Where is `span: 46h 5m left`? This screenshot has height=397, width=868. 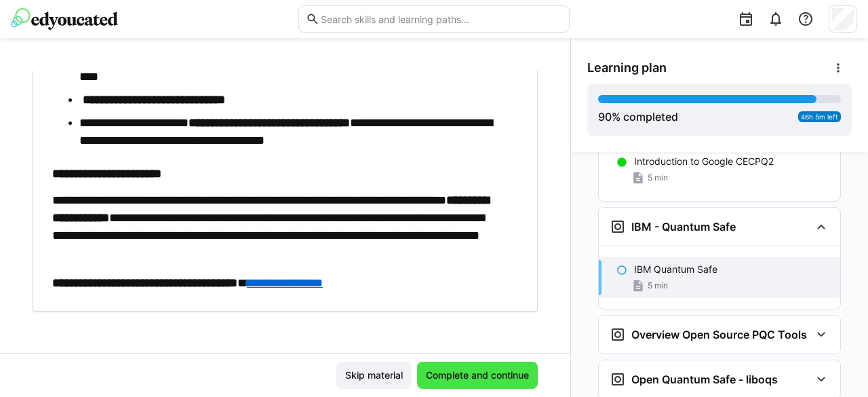
span: 46h 5m left is located at coordinates (819, 117).